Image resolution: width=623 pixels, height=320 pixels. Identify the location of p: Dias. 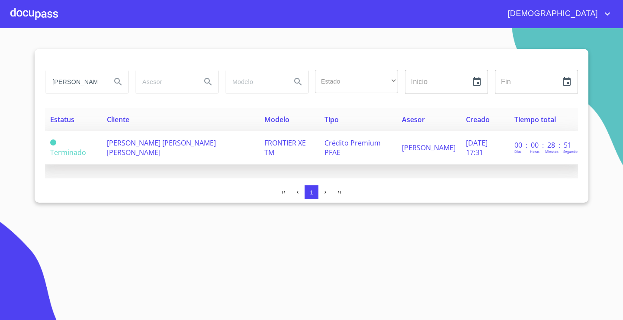
(518, 151).